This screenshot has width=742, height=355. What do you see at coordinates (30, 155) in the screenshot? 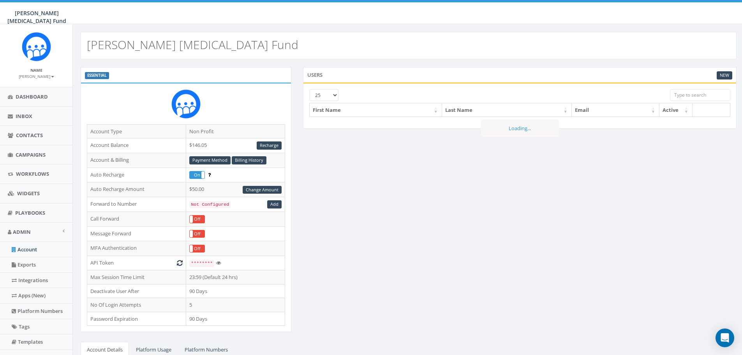
I see `span: Campaigns` at bounding box center [30, 155].